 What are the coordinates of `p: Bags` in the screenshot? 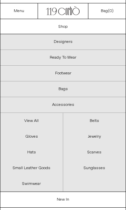 It's located at (63, 89).